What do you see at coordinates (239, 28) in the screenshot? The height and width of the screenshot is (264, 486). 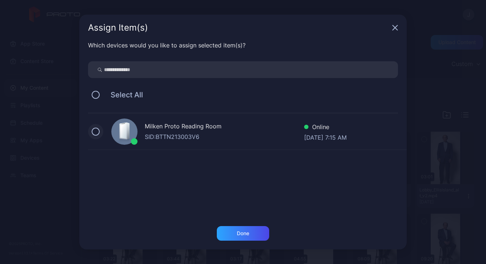 I see `div: Assign Item(s)` at bounding box center [239, 28].